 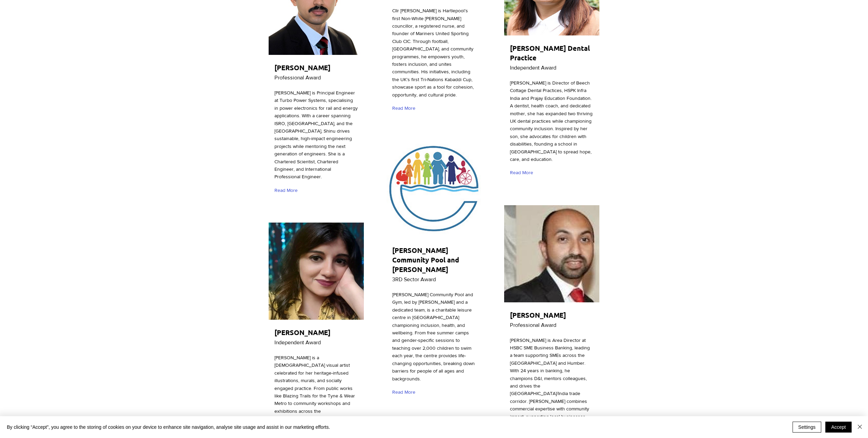 I want to click on button: Close, so click(x=860, y=427).